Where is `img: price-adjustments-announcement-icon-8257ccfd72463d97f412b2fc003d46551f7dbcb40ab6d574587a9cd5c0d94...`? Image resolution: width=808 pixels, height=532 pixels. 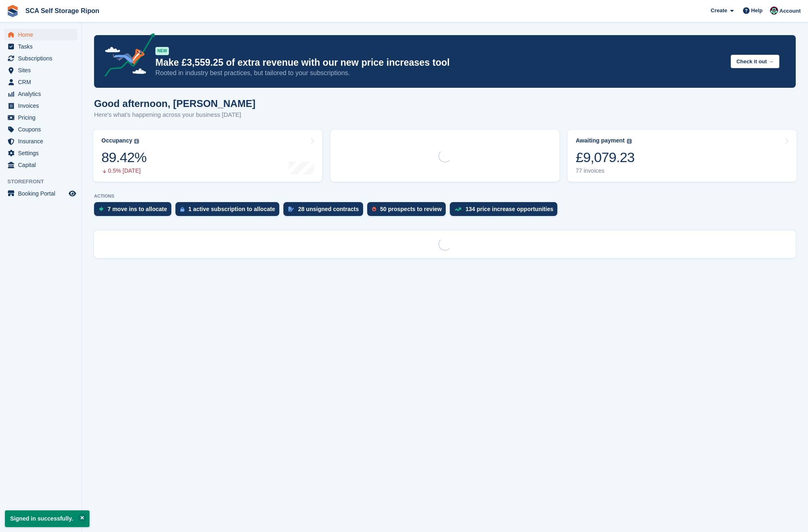
img: price-adjustments-announcement-icon-8257ccfd72463d97f412b2fc003d46551f7dbcb40ab6d574587a9cd5c0d94... is located at coordinates (126, 56).